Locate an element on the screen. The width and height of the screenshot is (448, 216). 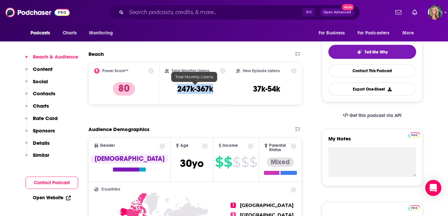
div: Mixed is located at coordinates (280, 162).